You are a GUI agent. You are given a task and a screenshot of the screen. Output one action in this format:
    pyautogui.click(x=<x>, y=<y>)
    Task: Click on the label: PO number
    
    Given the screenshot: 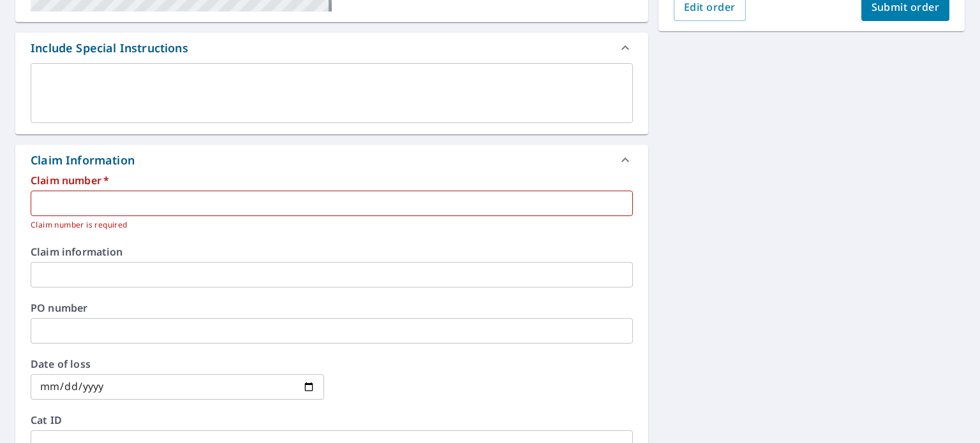 What is the action you would take?
    pyautogui.click(x=332, y=308)
    